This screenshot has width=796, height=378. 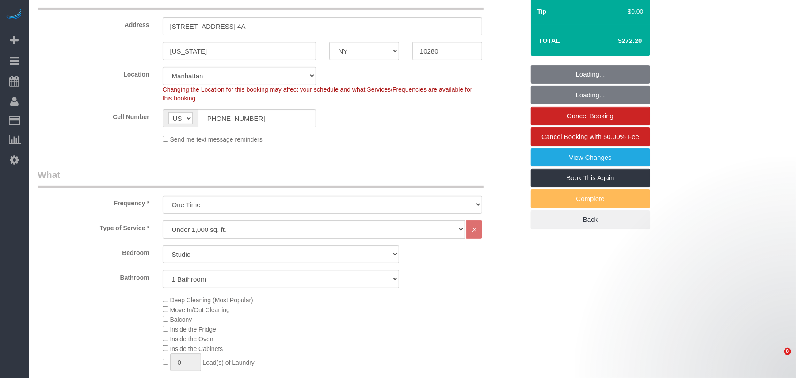 I want to click on img: Automaid Logo, so click(x=14, y=15).